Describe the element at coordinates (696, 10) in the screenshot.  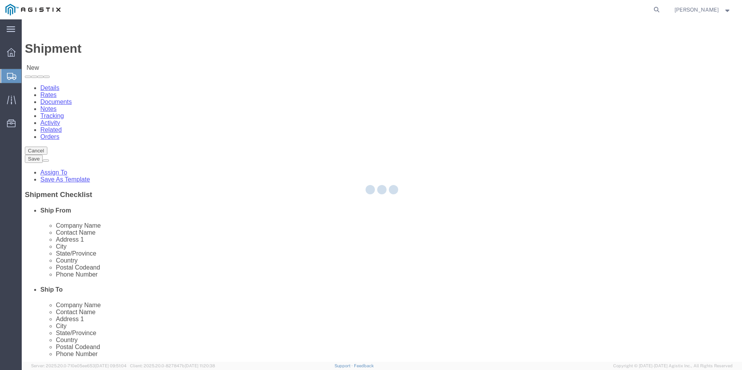
I see `span: RICHARD LEE` at that location.